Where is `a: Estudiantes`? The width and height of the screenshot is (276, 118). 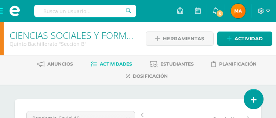 a: Estudiantes is located at coordinates (172, 64).